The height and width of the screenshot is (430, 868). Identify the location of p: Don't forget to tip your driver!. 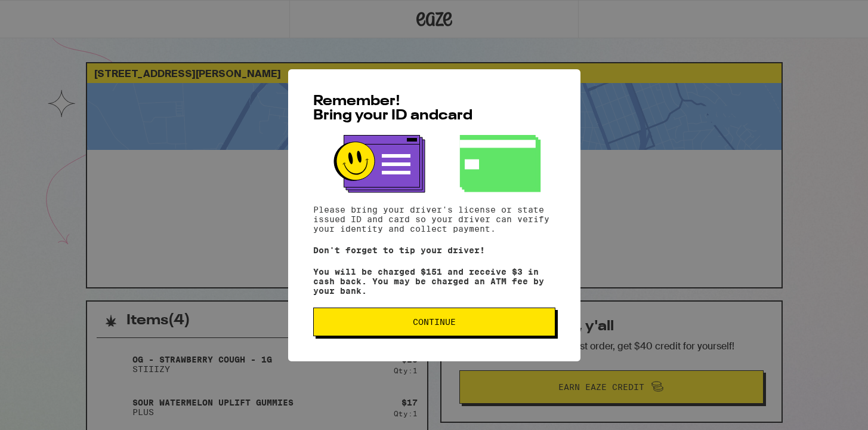
(434, 250).